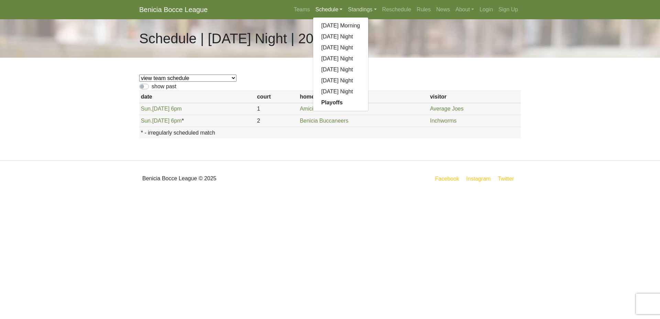  What do you see at coordinates (508, 10) in the screenshot?
I see `a: Sign Up` at bounding box center [508, 10].